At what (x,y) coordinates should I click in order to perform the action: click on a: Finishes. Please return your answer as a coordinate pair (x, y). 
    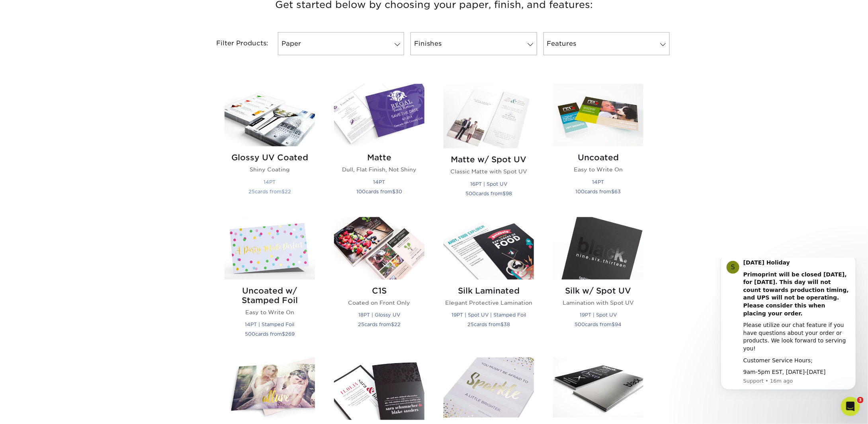
    Looking at the image, I should click on (473, 44).